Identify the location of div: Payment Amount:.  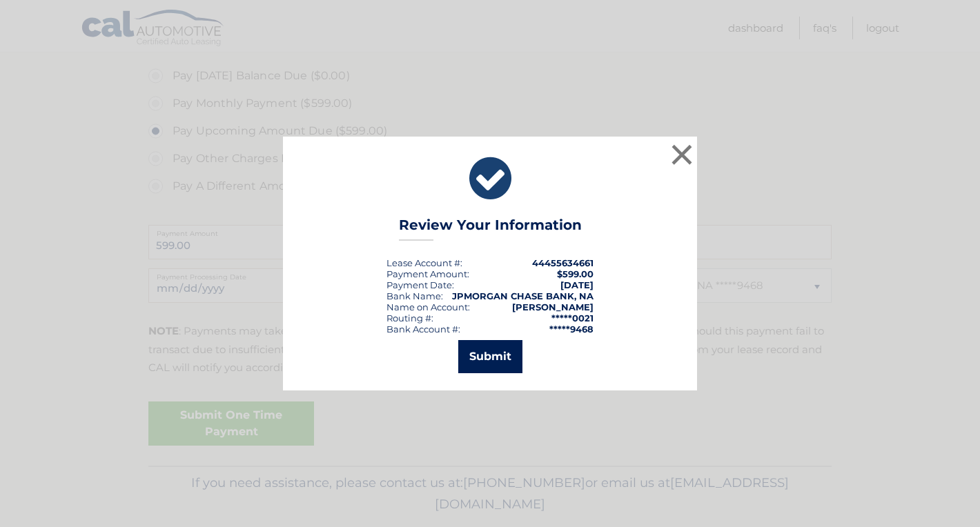
(428, 274).